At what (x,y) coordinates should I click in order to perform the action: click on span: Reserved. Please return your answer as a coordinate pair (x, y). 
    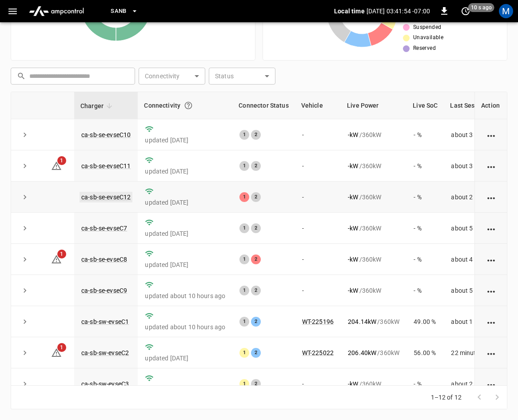
    Looking at the image, I should click on (424, 49).